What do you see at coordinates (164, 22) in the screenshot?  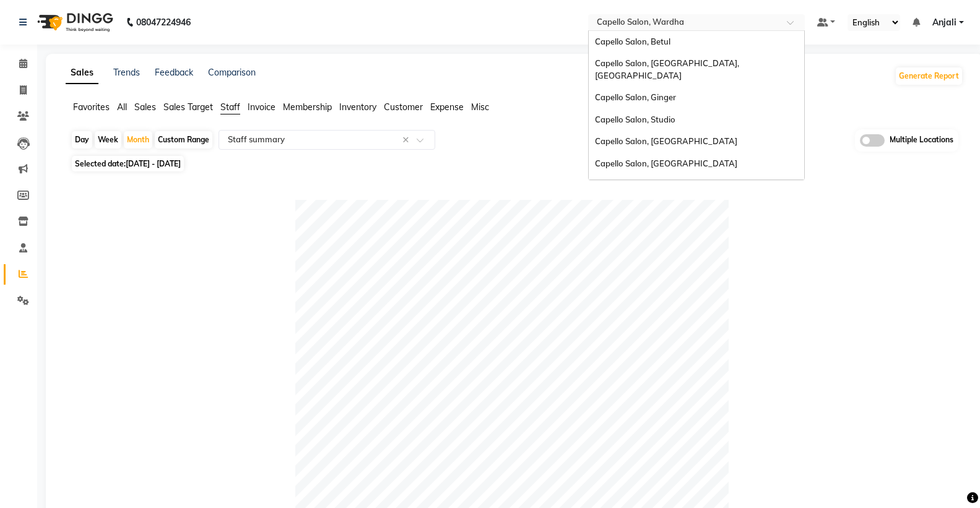 I see `b: 08047224946` at bounding box center [164, 22].